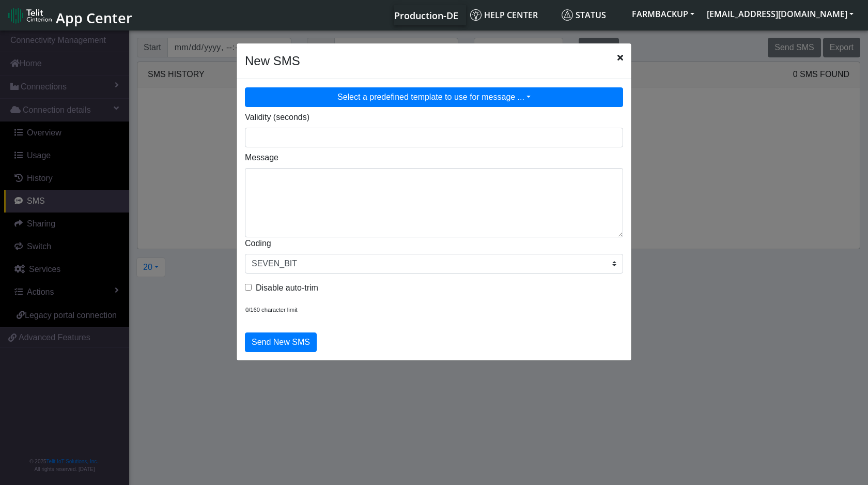  What do you see at coordinates (619, 58) in the screenshot?
I see `span: Close` at bounding box center [619, 58].